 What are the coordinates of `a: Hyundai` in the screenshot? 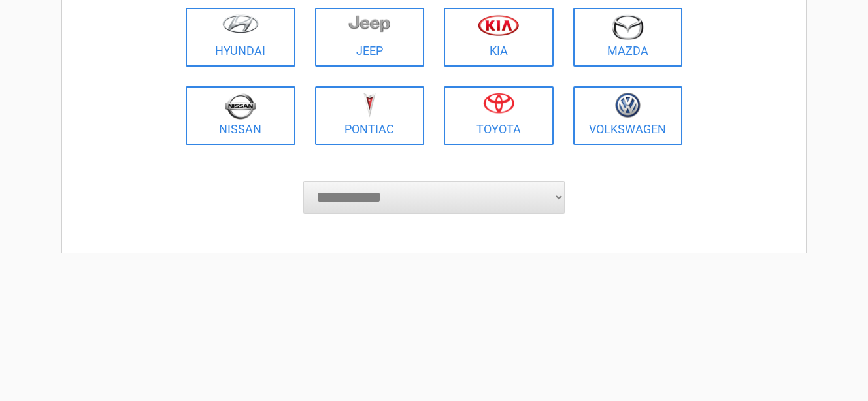 It's located at (240, 37).